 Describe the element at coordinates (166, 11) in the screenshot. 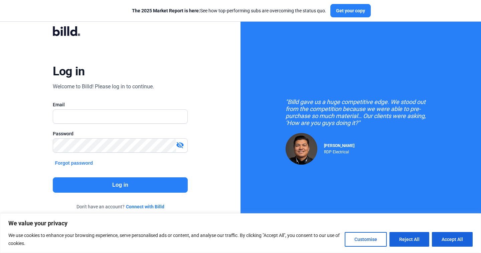

I see `span: The 2025 Market Report is here:` at that location.